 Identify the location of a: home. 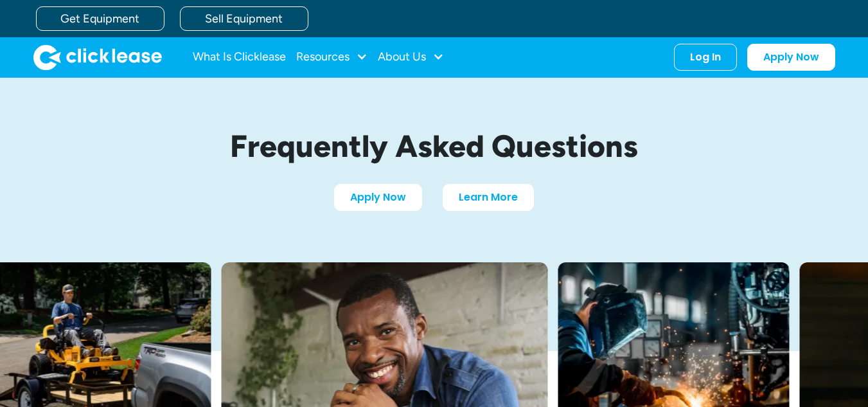
(98, 57).